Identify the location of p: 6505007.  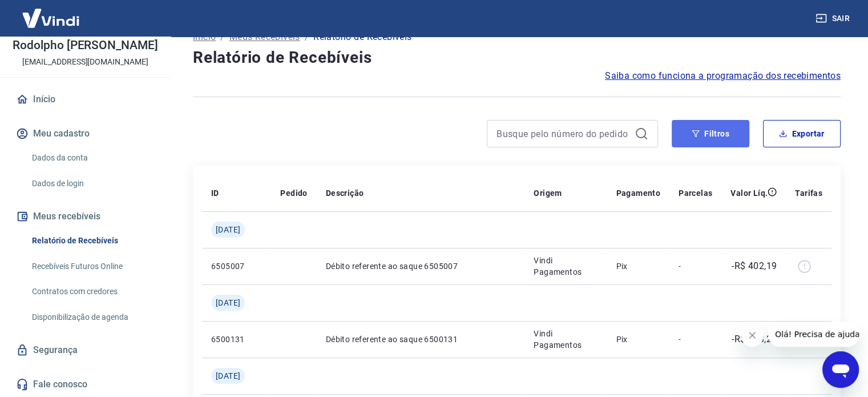
(237, 266).